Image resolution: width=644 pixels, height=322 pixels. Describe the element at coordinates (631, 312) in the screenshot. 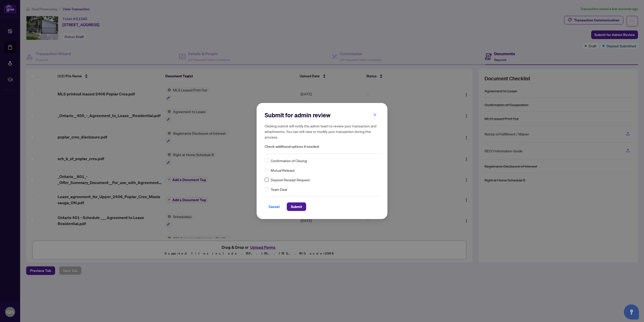

I see `button: Open asap` at that location.